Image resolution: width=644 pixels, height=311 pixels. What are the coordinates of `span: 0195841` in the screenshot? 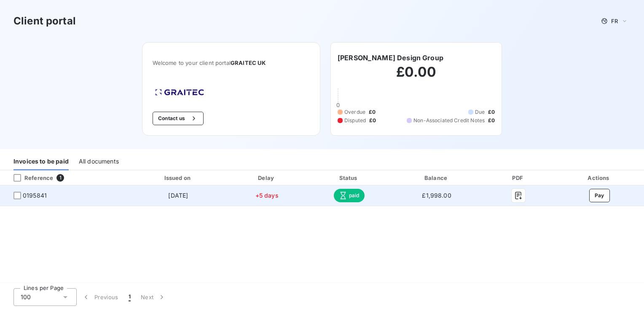 It's located at (35, 196).